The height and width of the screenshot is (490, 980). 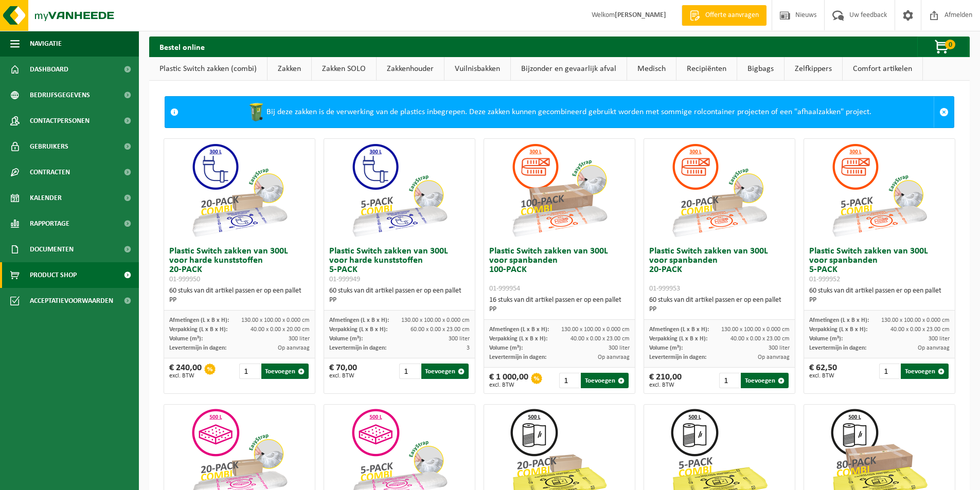 What do you see at coordinates (46, 44) in the screenshot?
I see `span: Navigatie` at bounding box center [46, 44].